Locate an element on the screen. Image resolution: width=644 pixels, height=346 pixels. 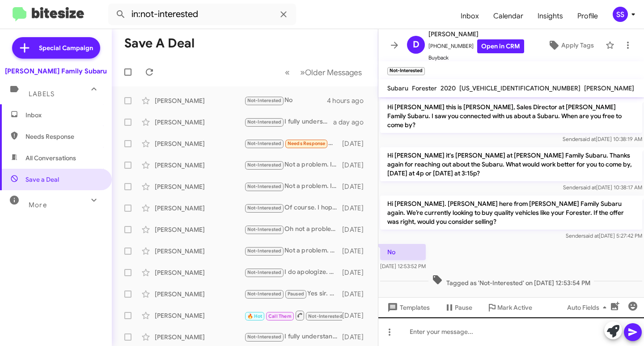
div: Yes sir. Not a problem. is located at coordinates (293, 293).